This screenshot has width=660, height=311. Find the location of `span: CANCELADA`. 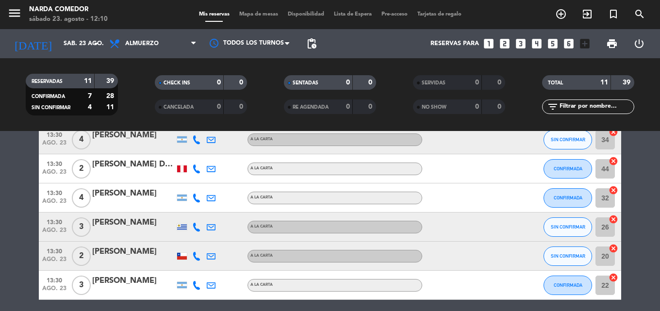

span: CANCELADA is located at coordinates (179, 107).